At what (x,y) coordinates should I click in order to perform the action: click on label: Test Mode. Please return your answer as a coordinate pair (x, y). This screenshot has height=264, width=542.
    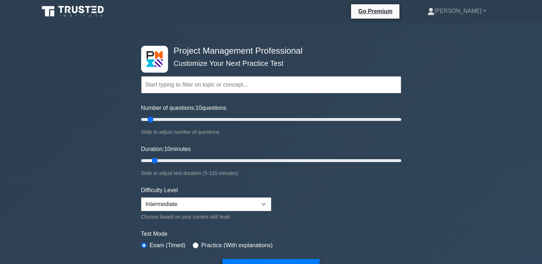
    Looking at the image, I should click on (271, 234).